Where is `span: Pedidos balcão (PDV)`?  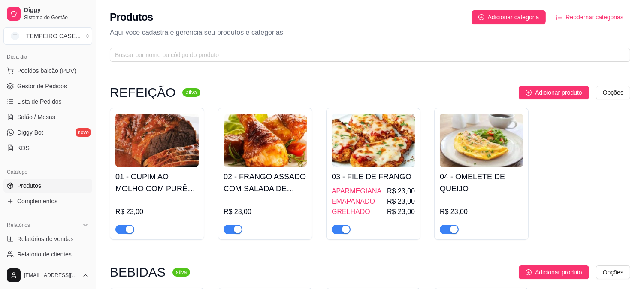 span: Pedidos balcão (PDV) is located at coordinates (47, 71).